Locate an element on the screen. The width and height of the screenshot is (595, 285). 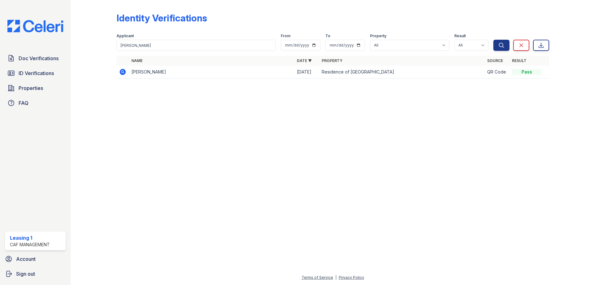
label: From is located at coordinates (286, 36).